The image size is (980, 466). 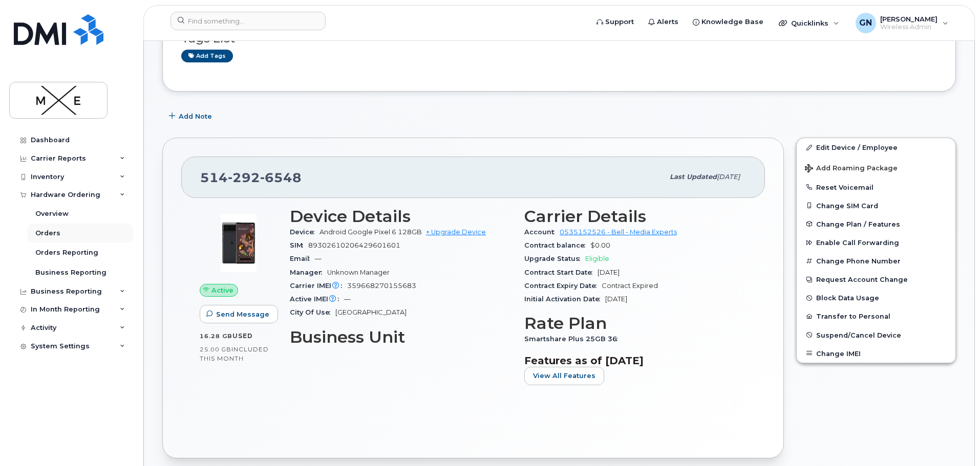 What do you see at coordinates (222, 290) in the screenshot?
I see `span: Active` at bounding box center [222, 290].